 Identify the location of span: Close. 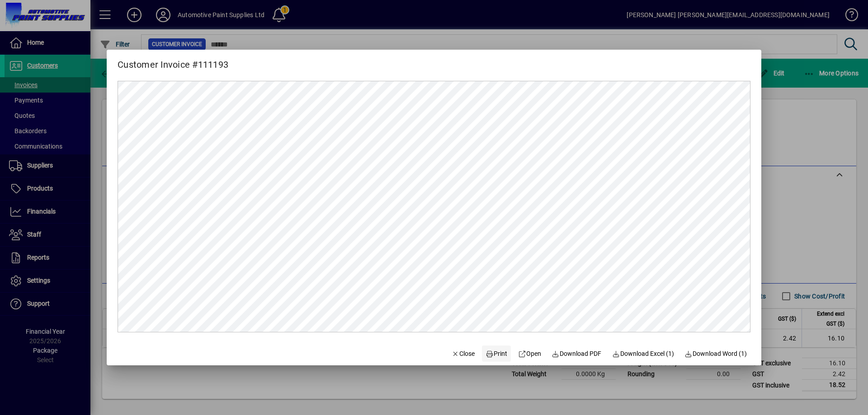
(463, 353).